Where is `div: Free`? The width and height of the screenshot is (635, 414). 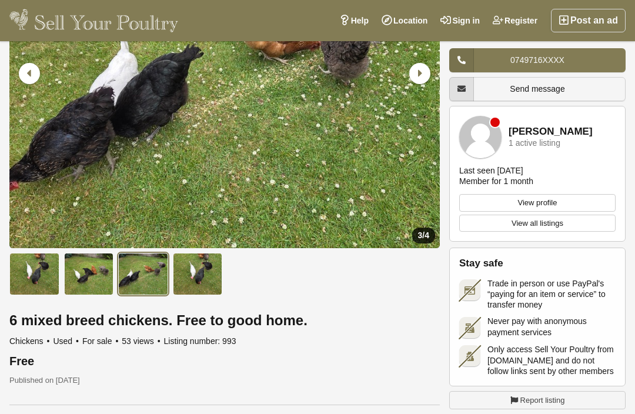
div: Free is located at coordinates (224, 361).